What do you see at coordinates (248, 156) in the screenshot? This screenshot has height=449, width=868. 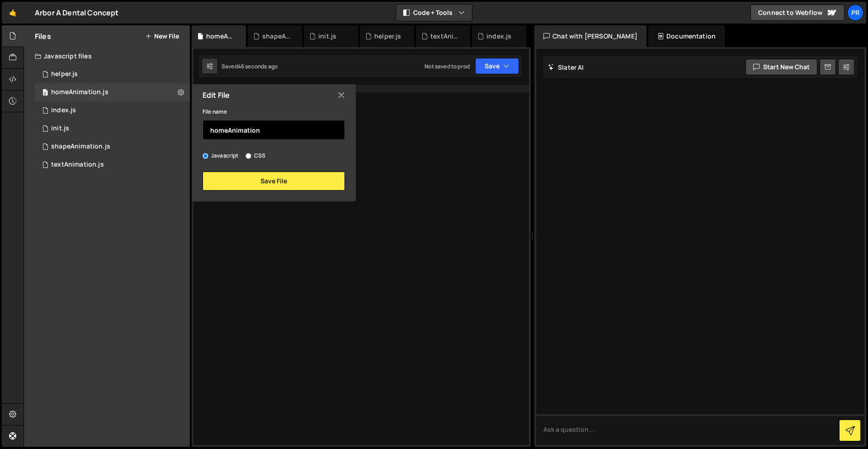 I see `input: CSS` at bounding box center [248, 156].